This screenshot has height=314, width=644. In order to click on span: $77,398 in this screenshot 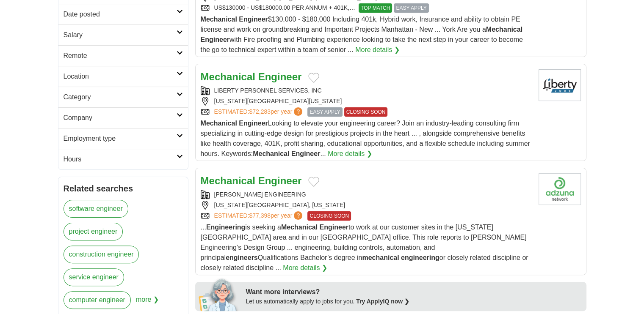, I will do `click(260, 216)`.